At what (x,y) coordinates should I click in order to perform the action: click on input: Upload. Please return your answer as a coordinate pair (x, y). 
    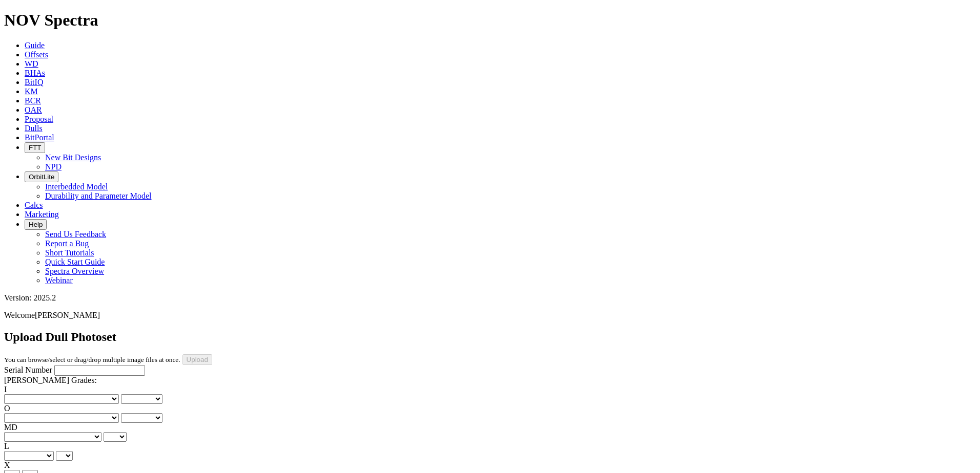
    Looking at the image, I should click on (197, 360).